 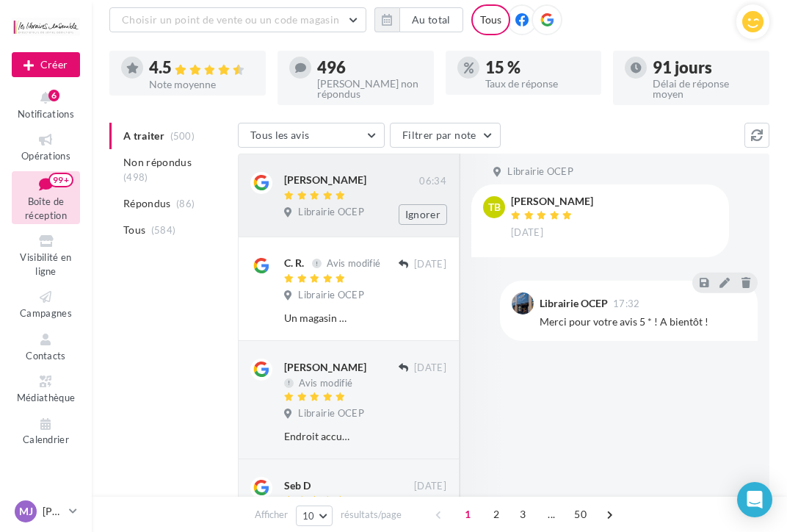 What do you see at coordinates (54, 95) in the screenshot?
I see `div: 6` at bounding box center [54, 95].